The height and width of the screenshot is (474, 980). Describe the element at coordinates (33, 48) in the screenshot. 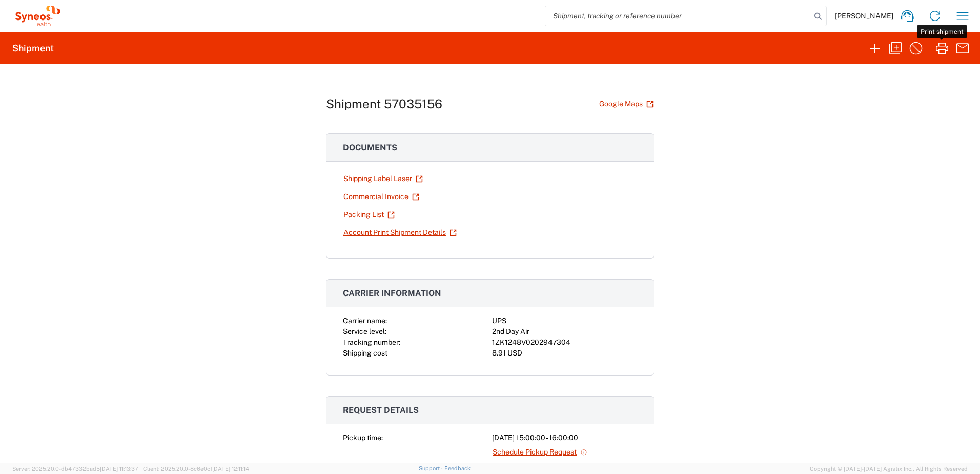

I see `h2: Shipment` at that location.